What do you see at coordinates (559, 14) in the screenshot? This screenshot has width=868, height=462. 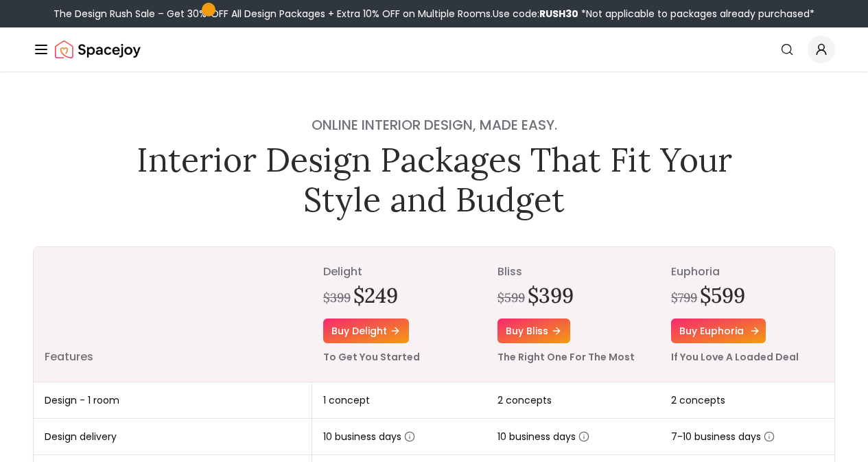 I see `b: RUSH30` at bounding box center [559, 14].